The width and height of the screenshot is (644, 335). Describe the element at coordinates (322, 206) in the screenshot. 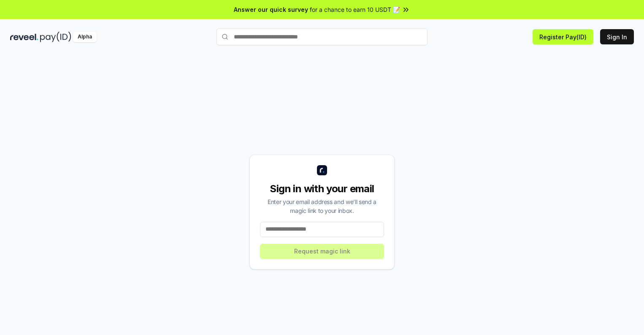

I see `div: Enter your email address and we’ll send a magic link to your inbox.` at that location.